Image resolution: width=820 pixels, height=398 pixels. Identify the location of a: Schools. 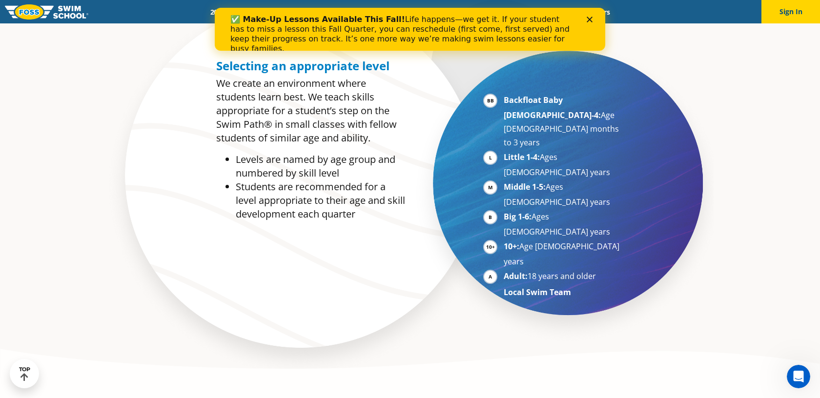
(283, 12).